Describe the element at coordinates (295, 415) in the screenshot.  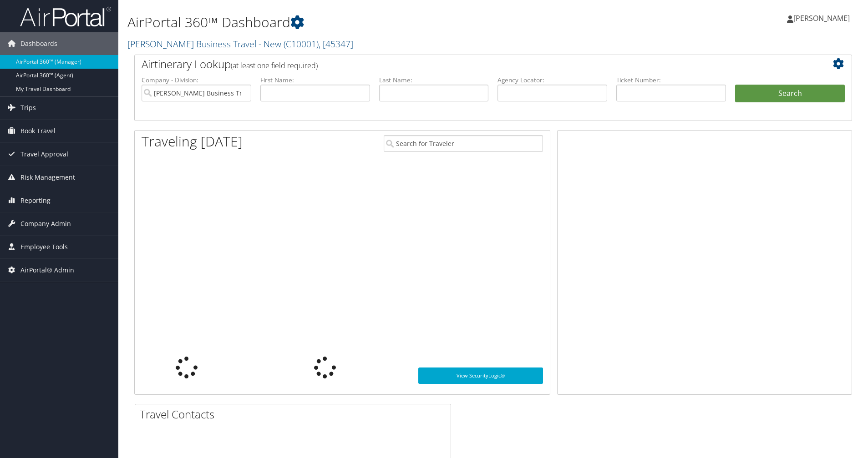
I see `h2: Travel Contacts` at that location.